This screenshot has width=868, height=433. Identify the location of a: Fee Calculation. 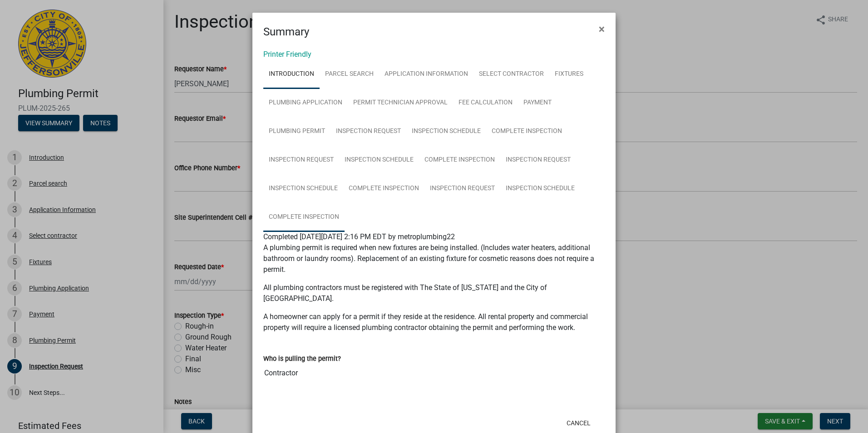
(485, 103).